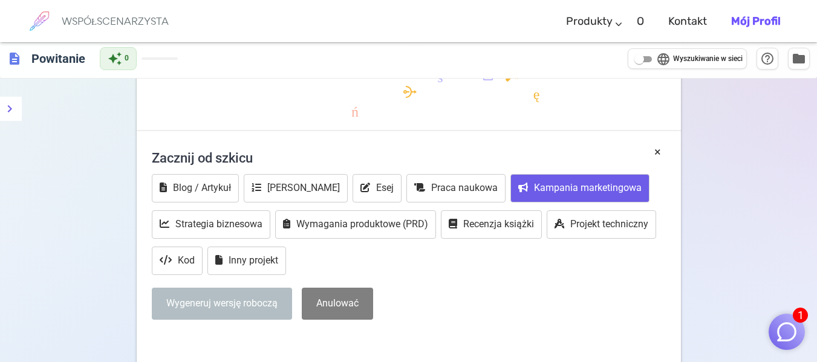  Describe the element at coordinates (787, 332) in the screenshot. I see `button: 1` at that location.